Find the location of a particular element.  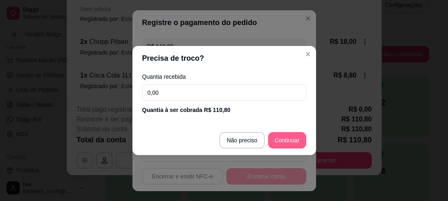

label: Quantia recebida is located at coordinates (224, 77).